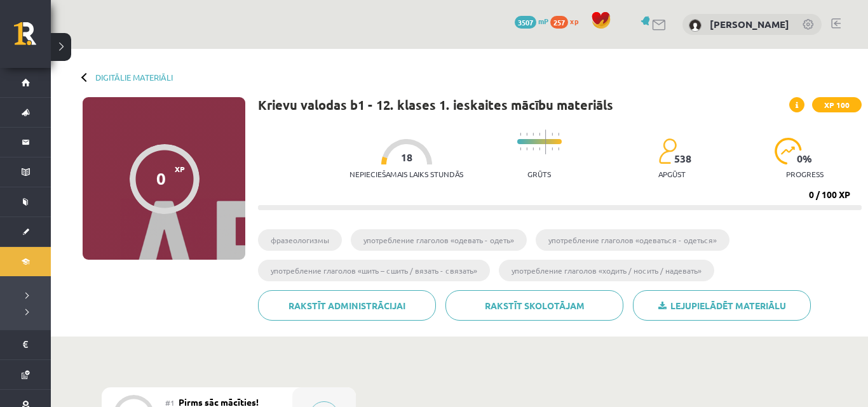 This screenshot has height=407, width=868. Describe the element at coordinates (568, 21) in the screenshot. I see `a: 257 xp` at that location.